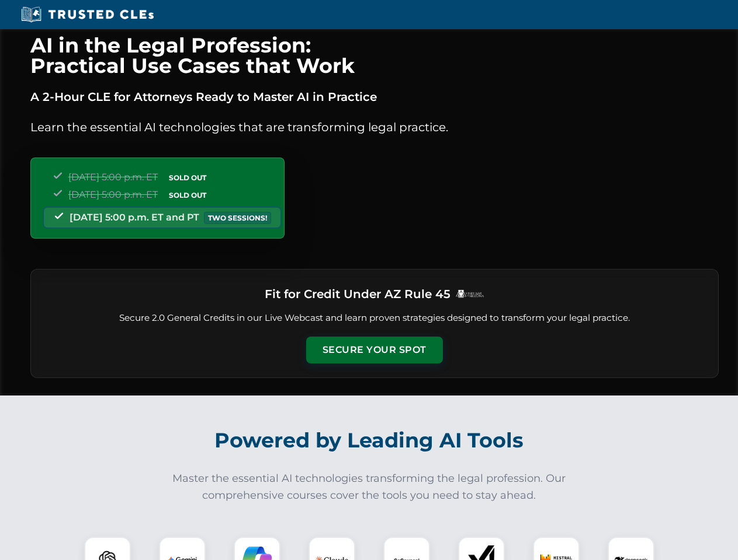 The height and width of the screenshot is (560, 738). Describe the element at coordinates (369, 441) in the screenshot. I see `h2: Powered by Leading AI Tools` at that location.